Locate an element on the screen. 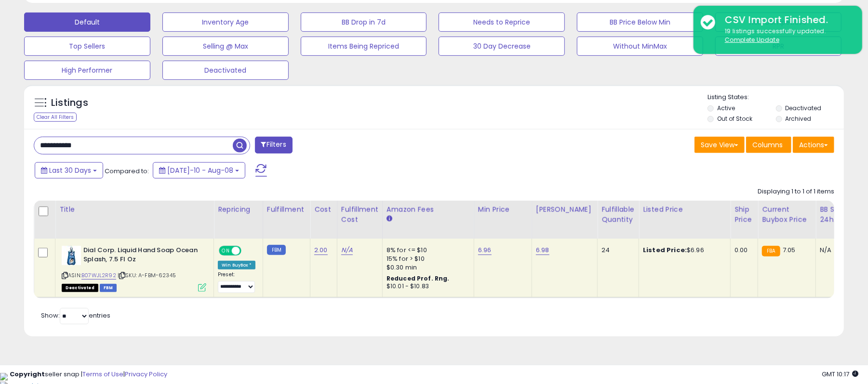 Image resolution: width=868 pixels, height=384 pixels. div: $10.01 - $10.83 is located at coordinates (426, 286).